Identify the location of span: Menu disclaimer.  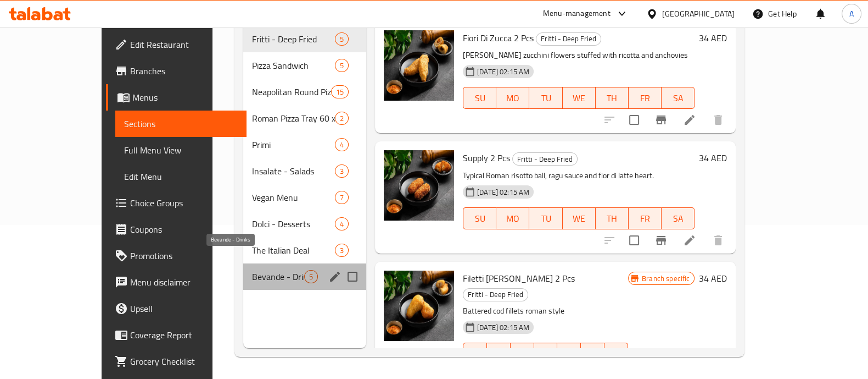
(184, 282).